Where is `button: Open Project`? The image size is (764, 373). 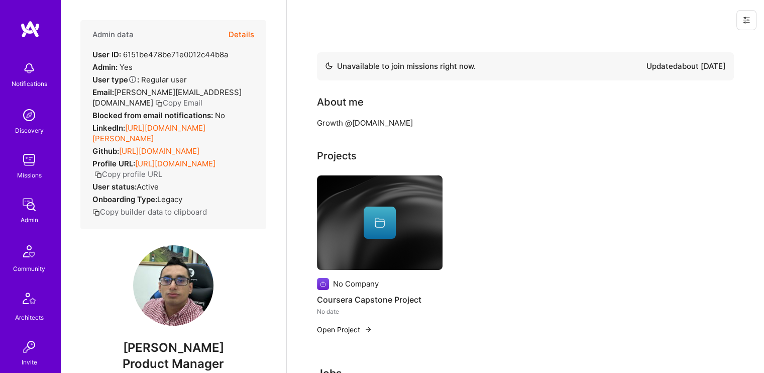
button: Open Project is located at coordinates (344, 329).